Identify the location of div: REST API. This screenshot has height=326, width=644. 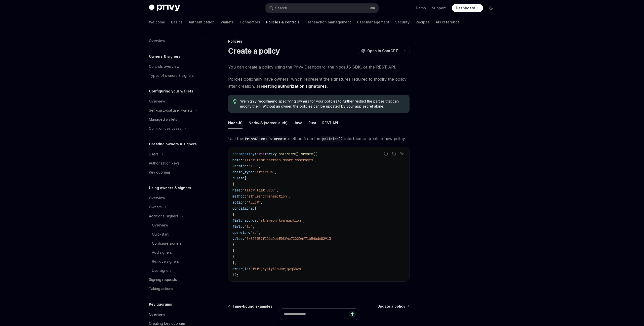
(330, 123).